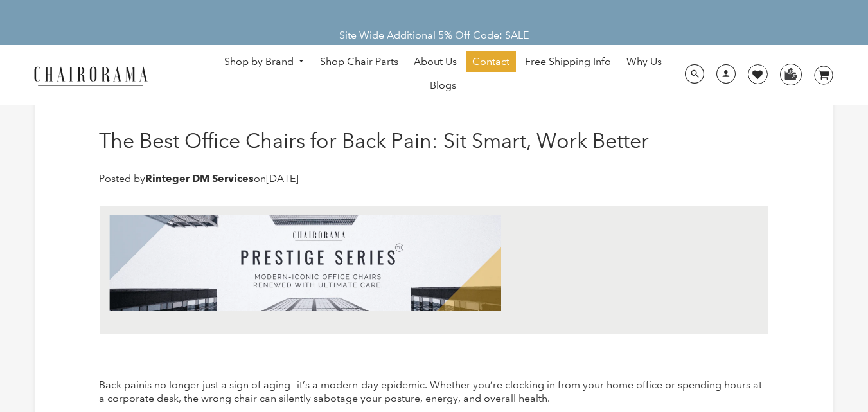 The height and width of the screenshot is (412, 868). I want to click on img: chairorama, so click(90, 75).